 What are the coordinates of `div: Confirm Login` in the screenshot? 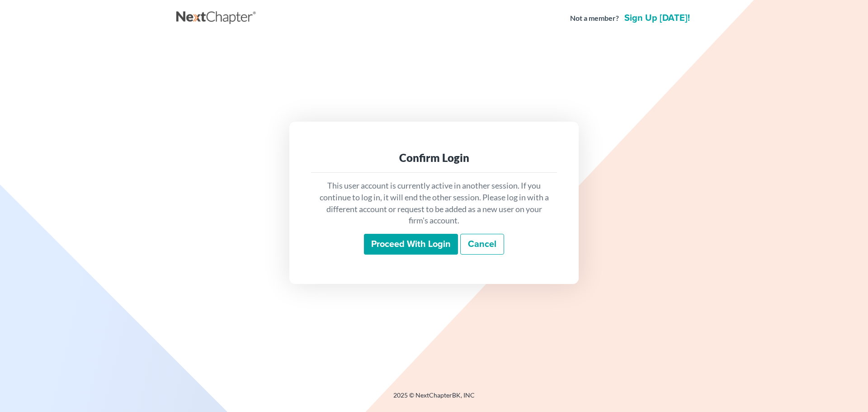 It's located at (434, 158).